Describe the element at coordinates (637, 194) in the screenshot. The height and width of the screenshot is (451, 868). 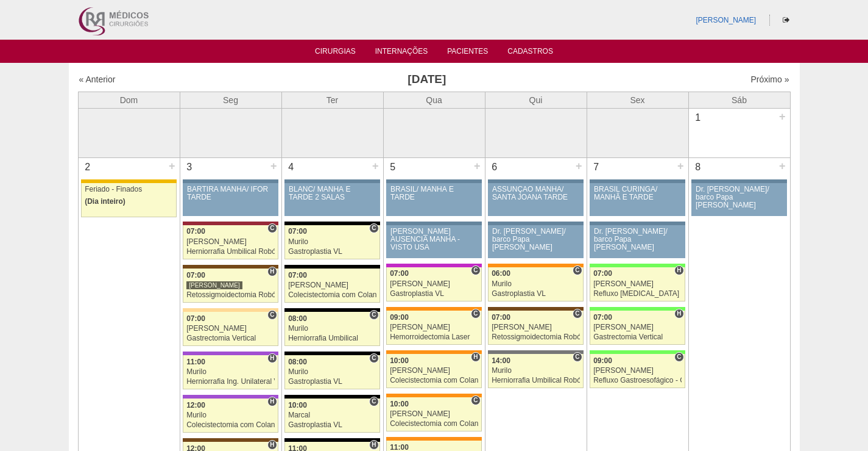
I see `div: BRASIL CURINGA/ MANHÃ E TARDE` at that location.